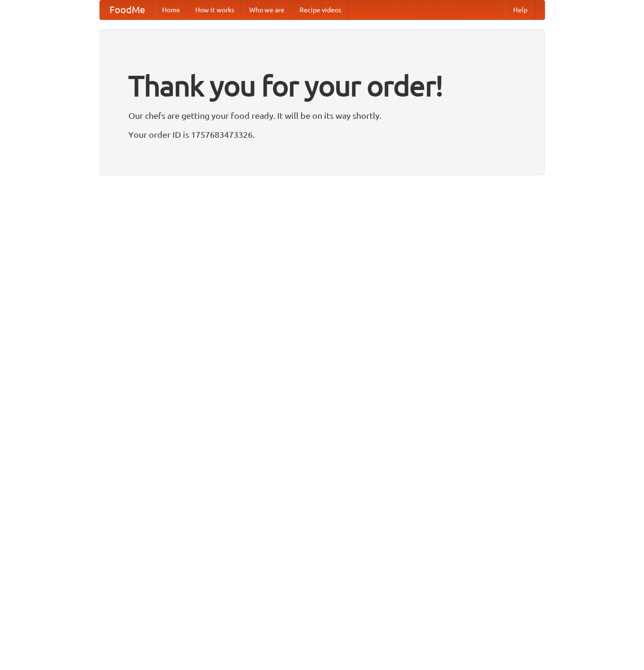 This screenshot has width=644, height=670. I want to click on a: How it works, so click(214, 10).